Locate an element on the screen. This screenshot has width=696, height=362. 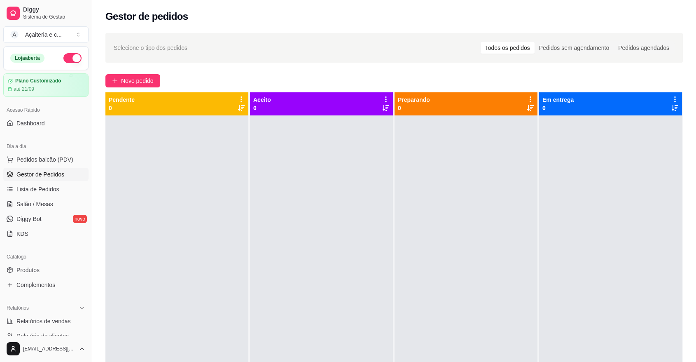
p: Em entrega is located at coordinates (558, 100).